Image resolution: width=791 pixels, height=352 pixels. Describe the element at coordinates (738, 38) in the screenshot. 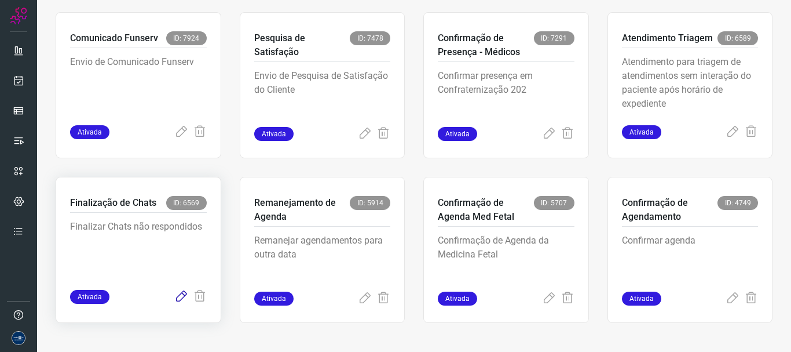

I see `span: ID: 6589` at that location.